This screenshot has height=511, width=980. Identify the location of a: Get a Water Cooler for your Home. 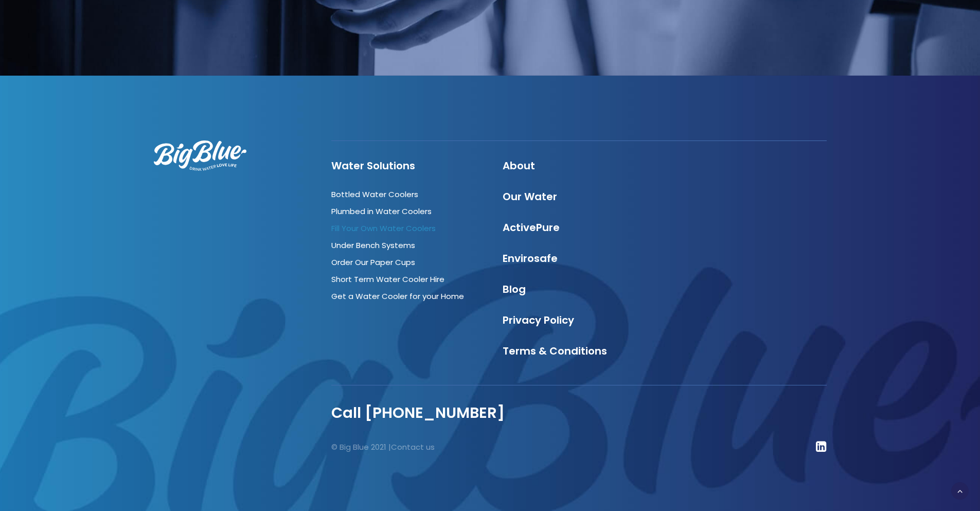
(398, 296).